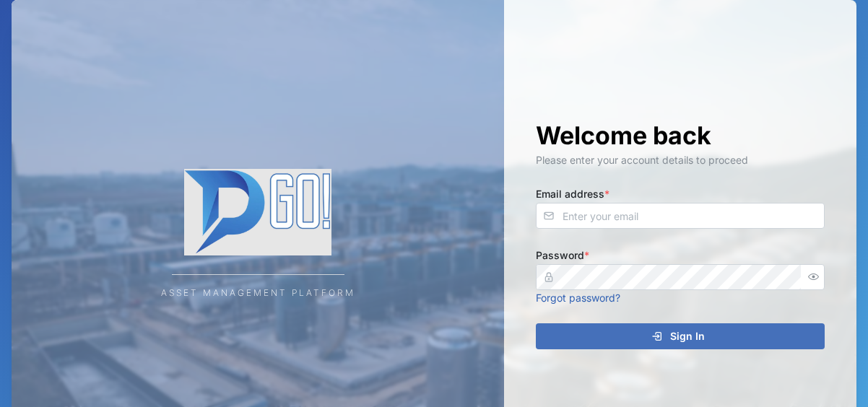 This screenshot has height=407, width=868. What do you see at coordinates (687, 337) in the screenshot?
I see `span: Sign In` at bounding box center [687, 337].